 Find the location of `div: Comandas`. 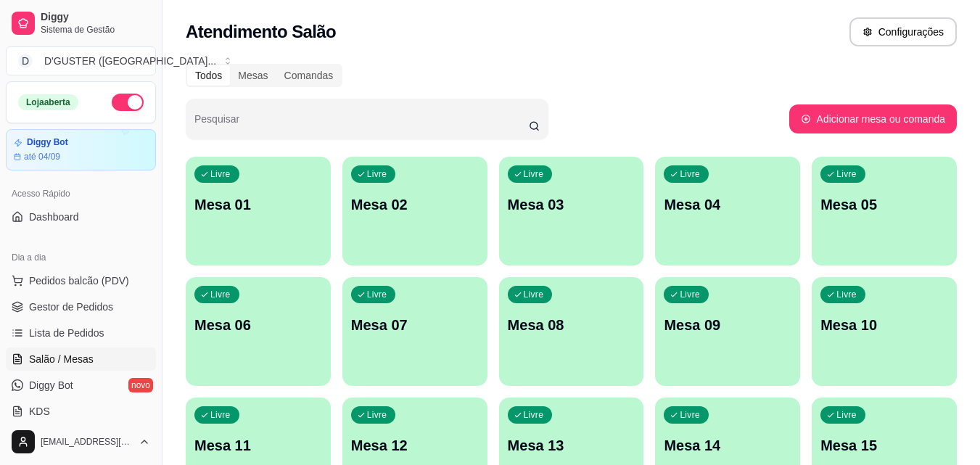

div: Comandas is located at coordinates (309, 76).